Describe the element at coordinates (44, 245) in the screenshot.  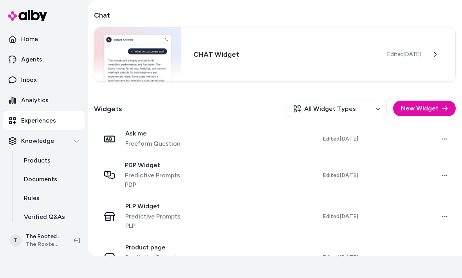
I see `span: The Rooted Plant Shop` at that location.